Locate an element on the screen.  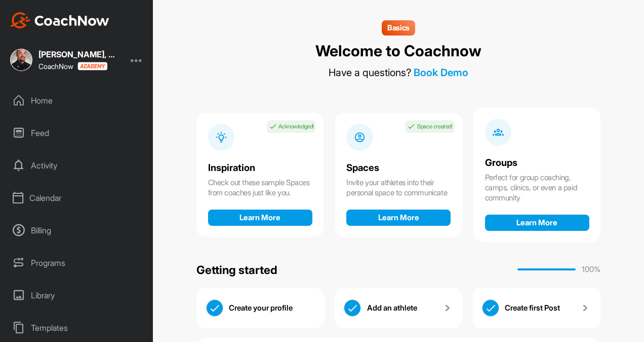
img: CoachNow is located at coordinates (60, 20).